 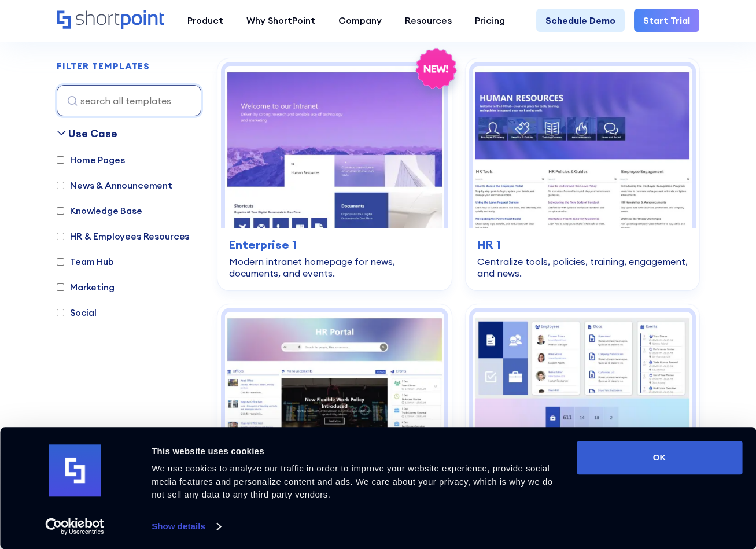 What do you see at coordinates (358, 452) in the screenshot?
I see `div: This website uses cookies` at bounding box center [358, 452].